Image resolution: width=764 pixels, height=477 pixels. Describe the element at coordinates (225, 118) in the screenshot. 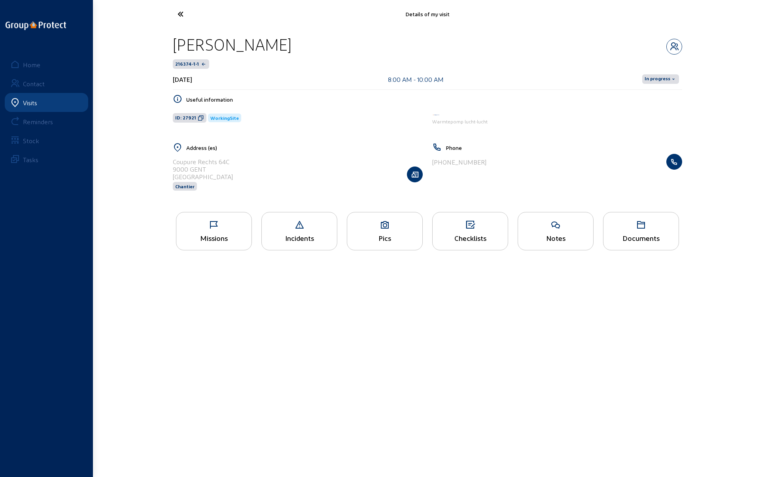

I see `span: WorkingSite` at that location.